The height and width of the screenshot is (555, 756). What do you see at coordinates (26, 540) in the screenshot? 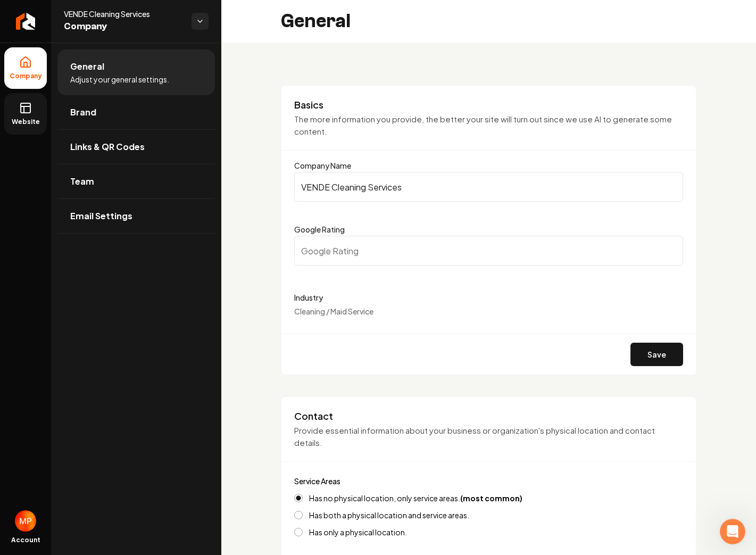
I see `span: Account` at bounding box center [26, 540].